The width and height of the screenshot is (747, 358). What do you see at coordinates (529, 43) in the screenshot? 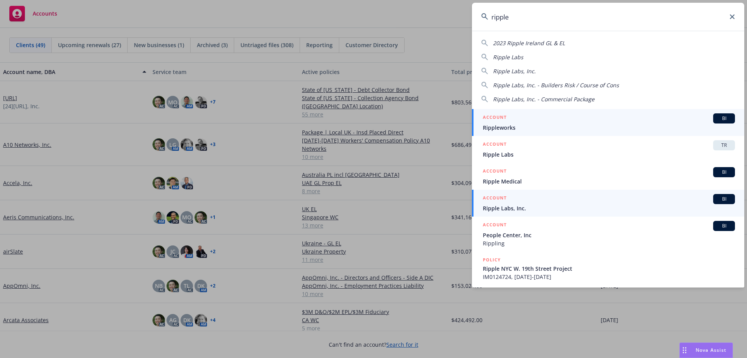
I see `span: 2023 Ripple Ireland GL & EL` at bounding box center [529, 43].